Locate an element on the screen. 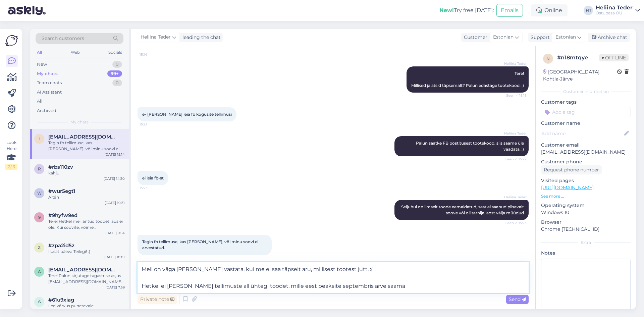  span: #rbs110zv is located at coordinates (61, 167).